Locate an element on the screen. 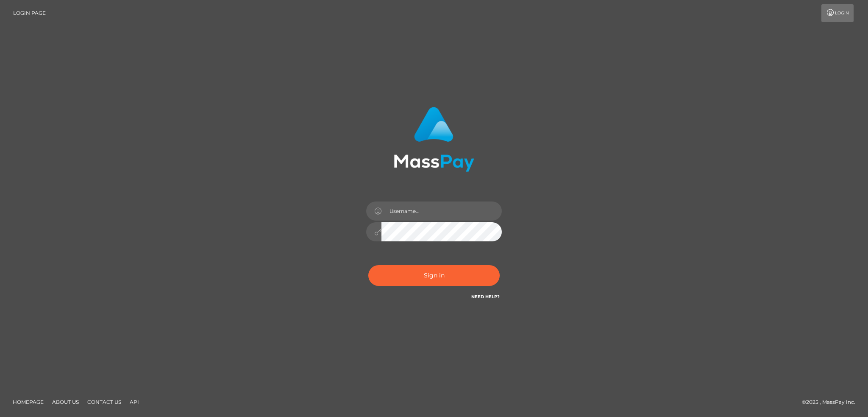 This screenshot has width=868, height=417. a: Login is located at coordinates (837, 13).